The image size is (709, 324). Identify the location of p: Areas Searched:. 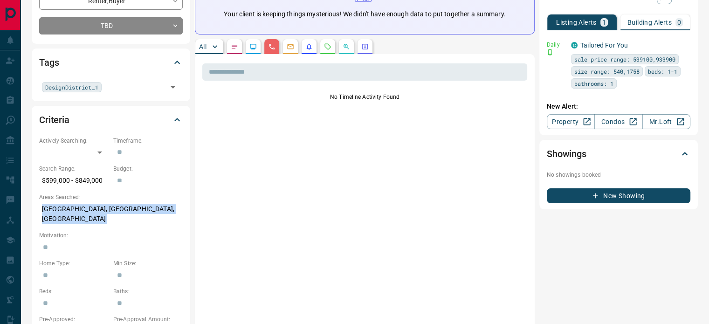
(111, 197).